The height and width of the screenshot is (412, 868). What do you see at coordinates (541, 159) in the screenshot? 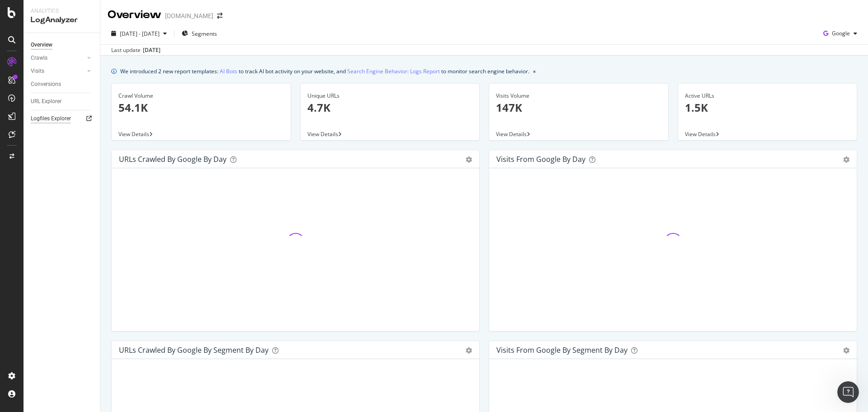
I see `div: Visits from Google by day` at bounding box center [541, 159].